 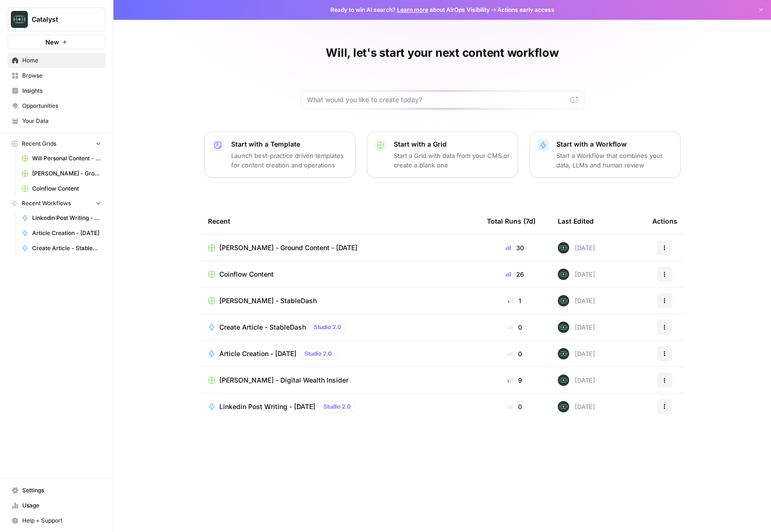 I want to click on div: Last Edited, so click(x=576, y=220).